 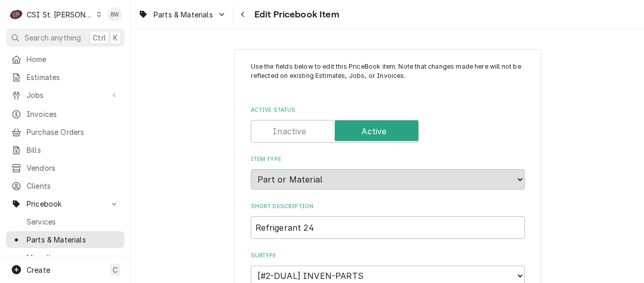 I want to click on button: Navigate back, so click(x=243, y=14).